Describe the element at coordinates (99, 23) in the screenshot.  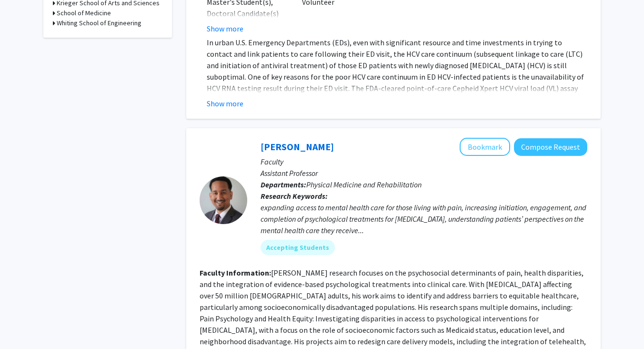
I see `h3: Whiting School of Engineering` at that location.